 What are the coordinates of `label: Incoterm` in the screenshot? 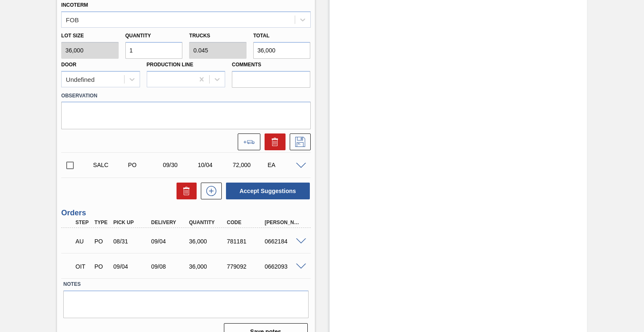 It's located at (75, 5).